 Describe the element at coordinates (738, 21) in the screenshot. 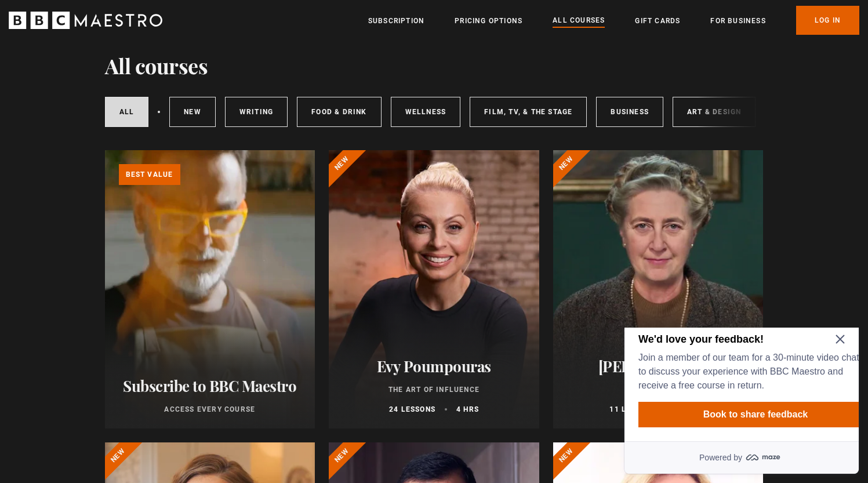

I see `a: For business` at that location.